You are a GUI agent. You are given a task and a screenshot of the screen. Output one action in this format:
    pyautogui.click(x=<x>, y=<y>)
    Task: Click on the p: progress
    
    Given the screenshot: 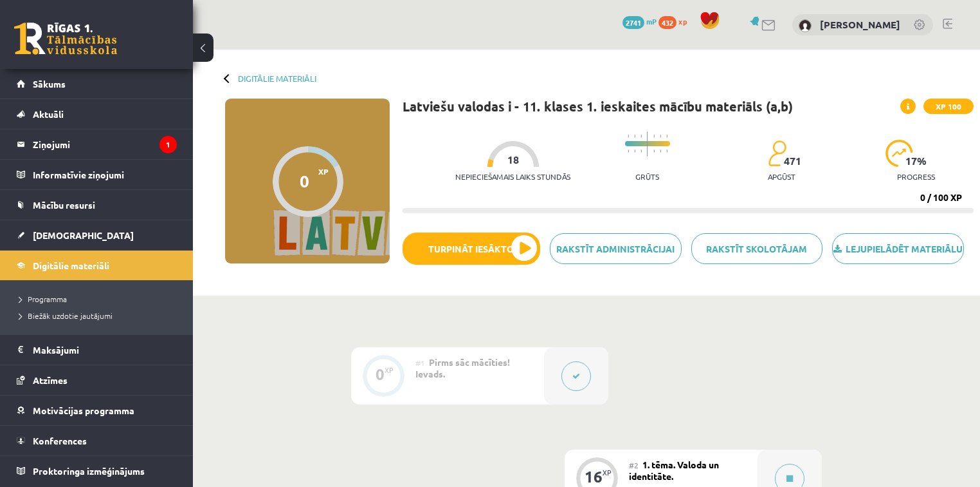 What is the action you would take?
    pyautogui.click(x=915, y=177)
    